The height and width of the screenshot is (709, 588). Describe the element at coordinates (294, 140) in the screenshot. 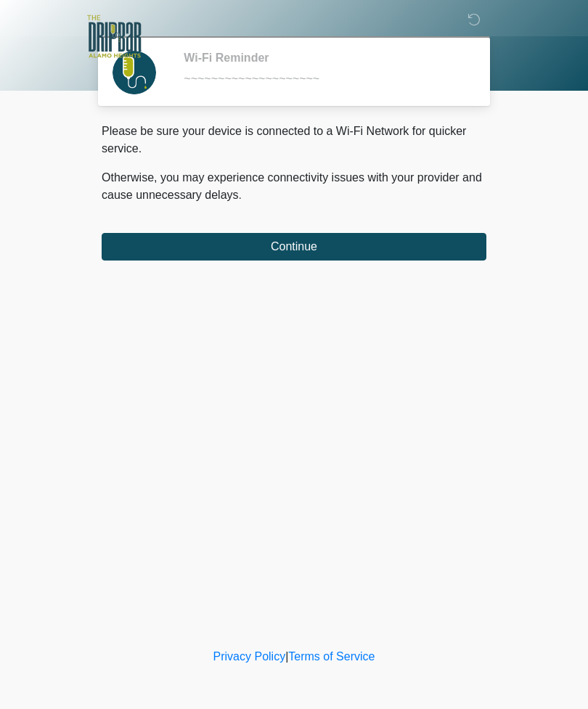

I see `p: Please be sure your device is connected to a Wi-Fi Network for quicker service.` at that location.